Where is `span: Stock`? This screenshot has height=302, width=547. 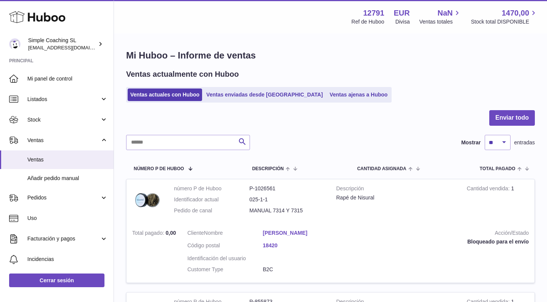
span: Stock is located at coordinates (63, 120).